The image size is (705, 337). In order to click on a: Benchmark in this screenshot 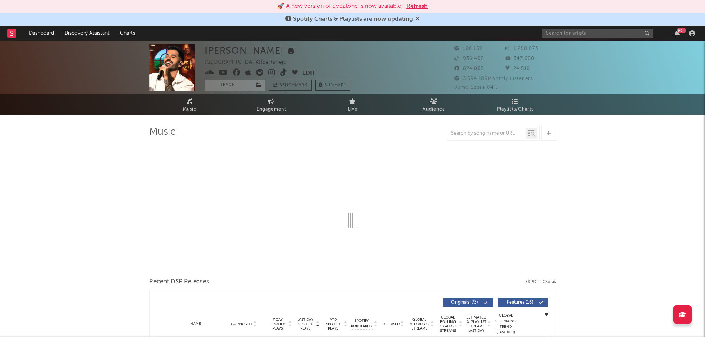, I will do `click(290, 85)`.